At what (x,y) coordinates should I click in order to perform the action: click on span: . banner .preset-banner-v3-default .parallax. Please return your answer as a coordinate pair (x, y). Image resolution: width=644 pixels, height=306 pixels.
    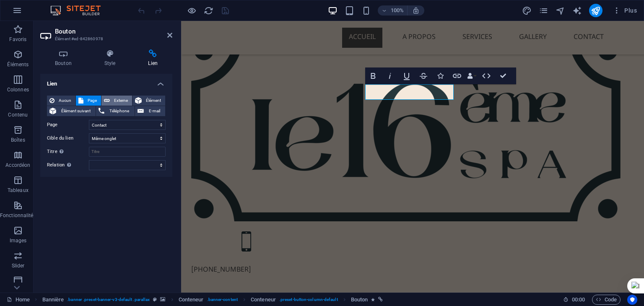
    Looking at the image, I should click on (108, 300).